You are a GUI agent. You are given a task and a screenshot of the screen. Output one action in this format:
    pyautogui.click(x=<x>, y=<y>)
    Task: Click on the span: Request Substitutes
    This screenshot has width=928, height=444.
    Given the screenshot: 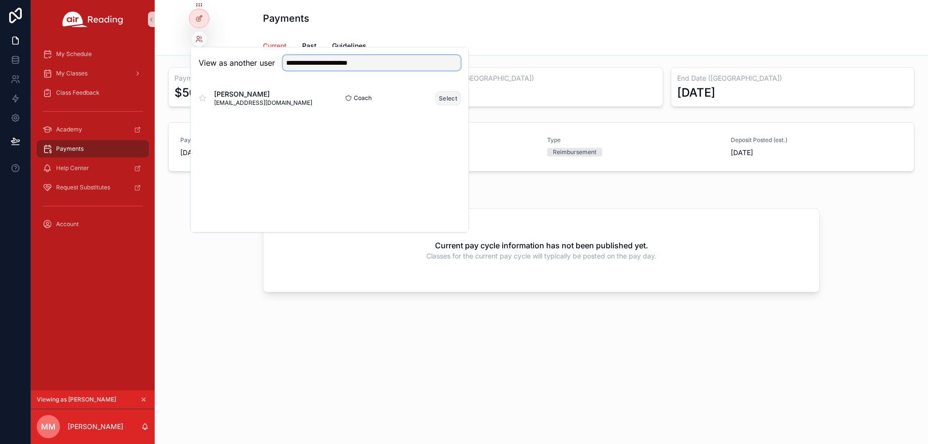 What is the action you would take?
    pyautogui.click(x=83, y=188)
    